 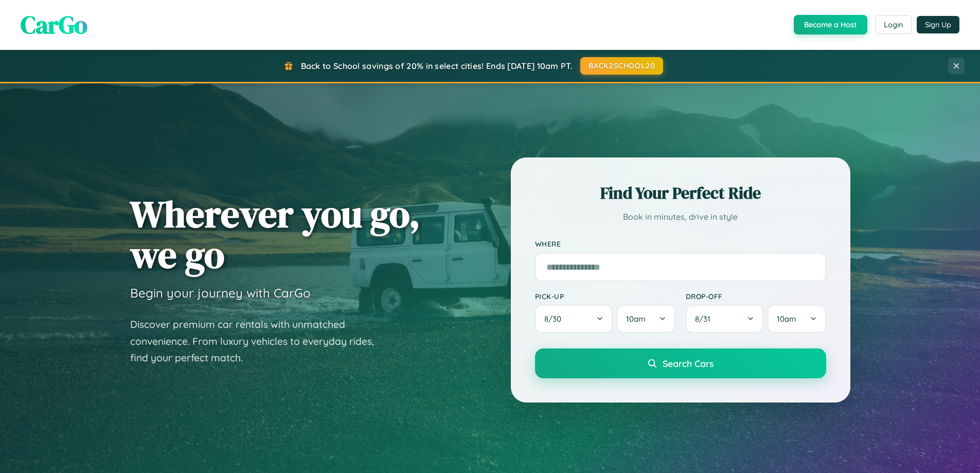 What do you see at coordinates (687, 363) in the screenshot?
I see `span: Search Cars` at bounding box center [687, 363].